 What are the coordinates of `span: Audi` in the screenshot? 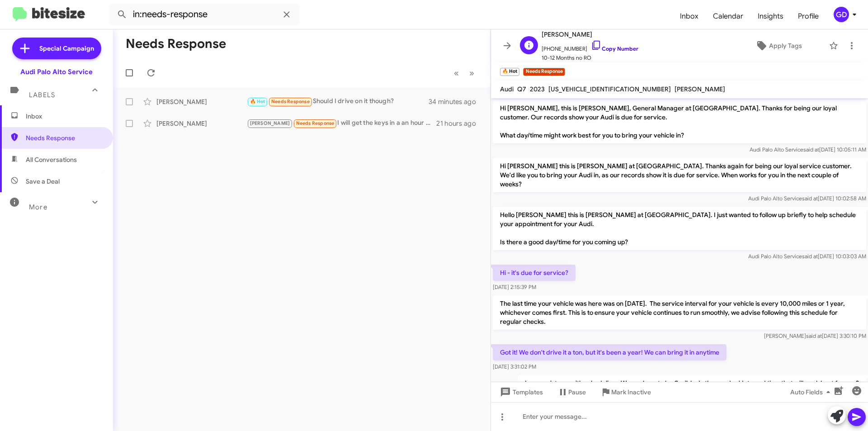 It's located at (507, 89).